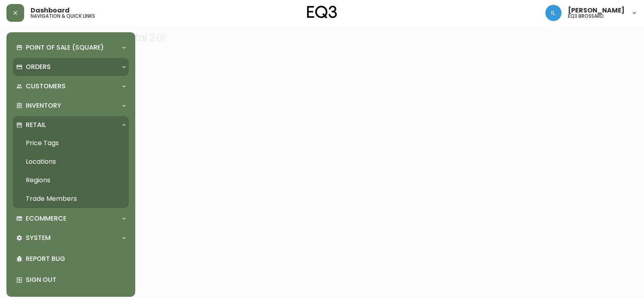 This screenshot has height=298, width=644. I want to click on p: Sign Out, so click(75, 280).